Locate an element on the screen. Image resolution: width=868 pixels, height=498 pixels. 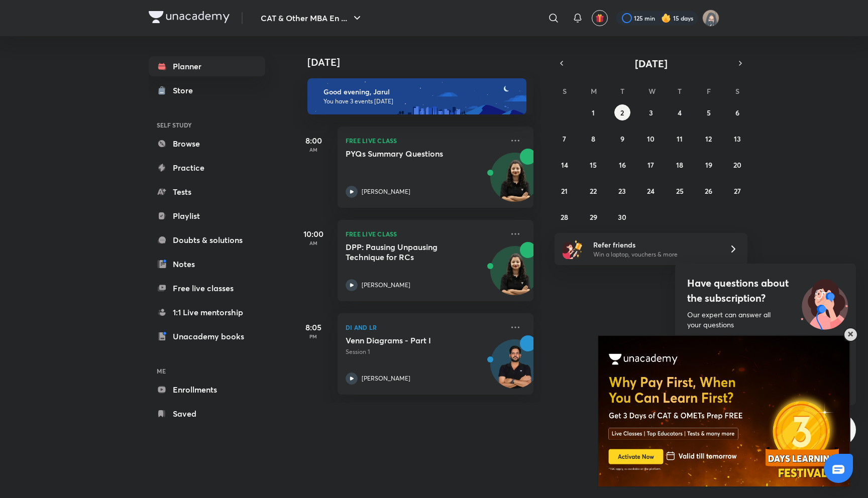
h4: Have questions about the subscription? is located at coordinates (765, 291).